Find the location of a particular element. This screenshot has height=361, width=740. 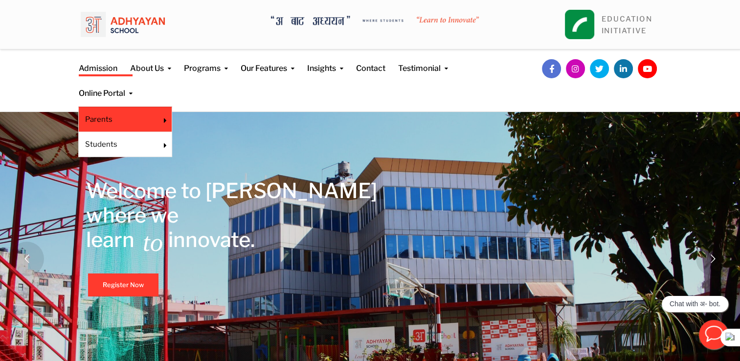

rs-layer: innovate. is located at coordinates (211, 240).